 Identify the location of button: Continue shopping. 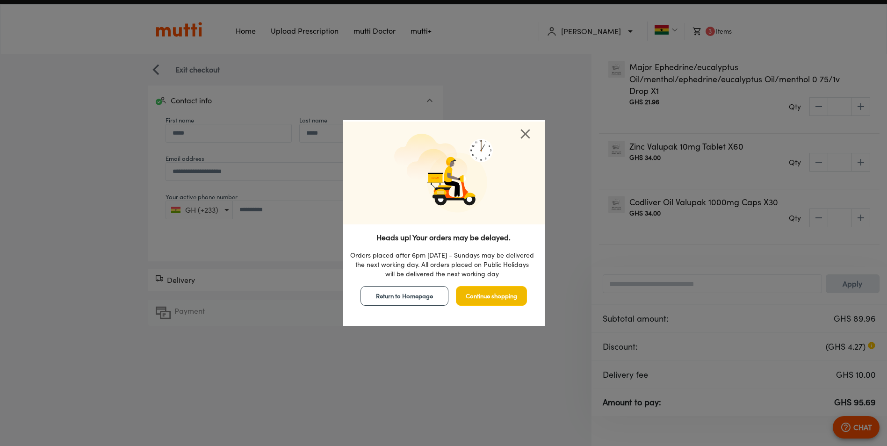
(492, 296).